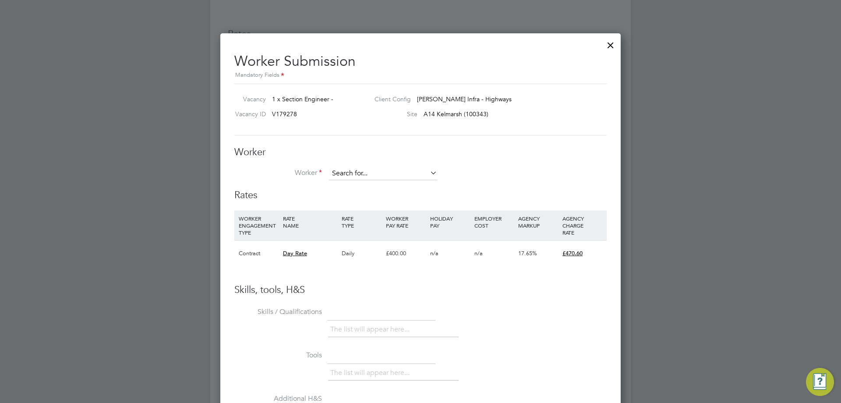 The image size is (841, 403). What do you see at coordinates (527, 253) in the screenshot?
I see `span: 17.65%` at bounding box center [527, 253].